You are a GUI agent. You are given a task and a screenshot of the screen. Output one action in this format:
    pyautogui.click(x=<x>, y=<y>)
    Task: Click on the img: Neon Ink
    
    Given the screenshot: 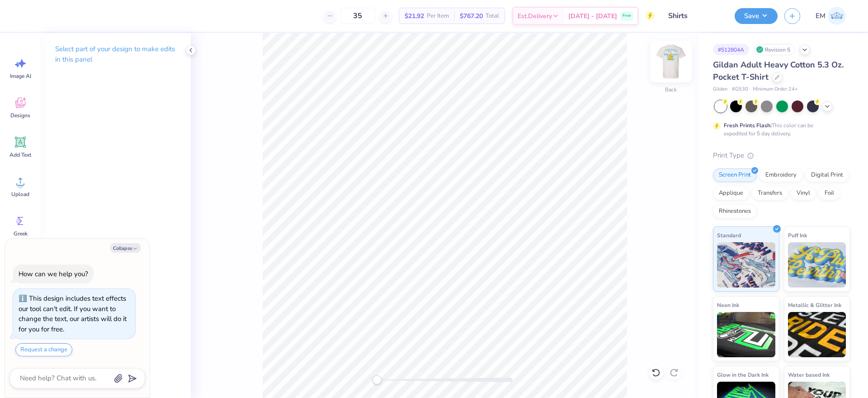 What is the action you would take?
    pyautogui.click(x=746, y=335)
    